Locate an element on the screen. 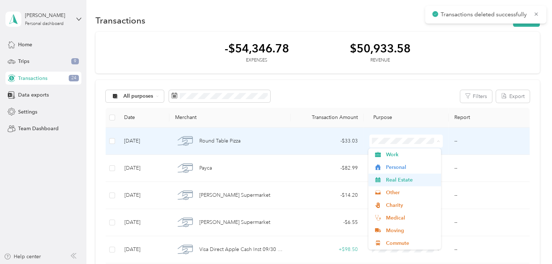 Image resolution: width=552 pixels, height=264 pixels. span: Personal is located at coordinates (411, 167).